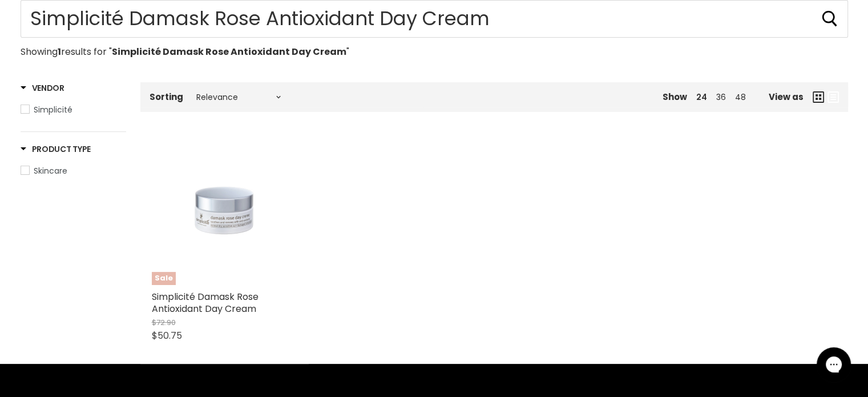 The image size is (868, 397). Describe the element at coordinates (23, 21) in the screenshot. I see `button: Open gorgias live chat` at that location.